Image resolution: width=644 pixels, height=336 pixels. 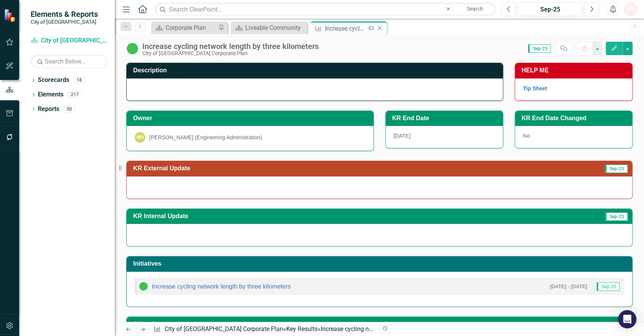 What do you see at coordinates (48, 109) in the screenshot?
I see `a: Reports` at bounding box center [48, 109].